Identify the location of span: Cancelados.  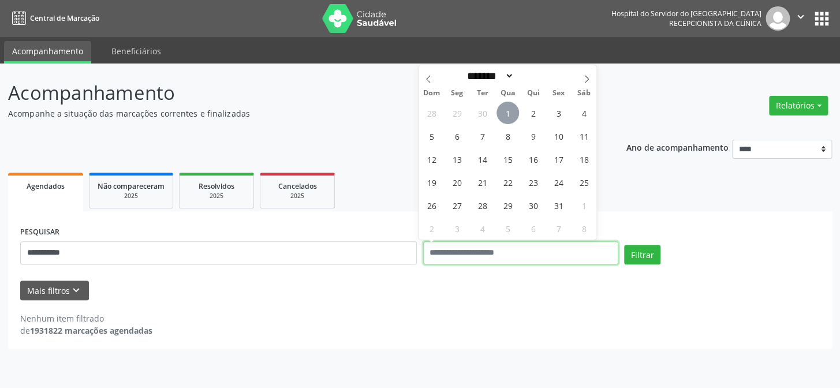
(297, 186).